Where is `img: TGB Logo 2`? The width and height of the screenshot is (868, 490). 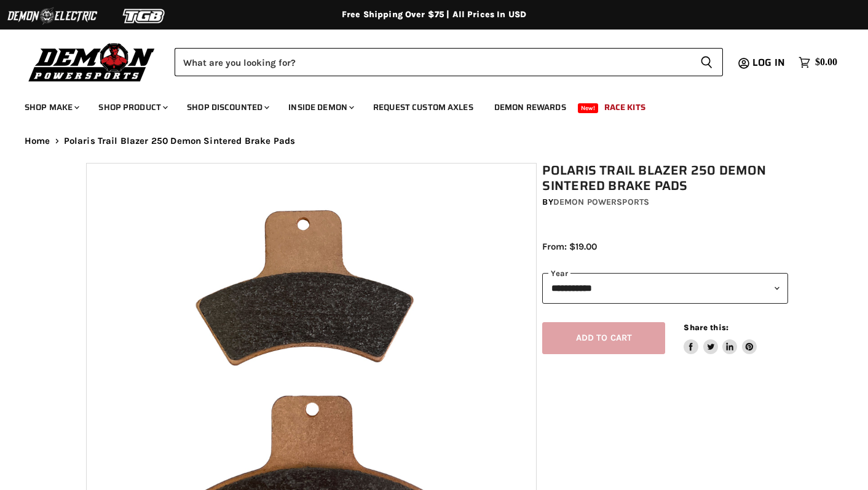
img: TGB Logo 2 is located at coordinates (145, 16).